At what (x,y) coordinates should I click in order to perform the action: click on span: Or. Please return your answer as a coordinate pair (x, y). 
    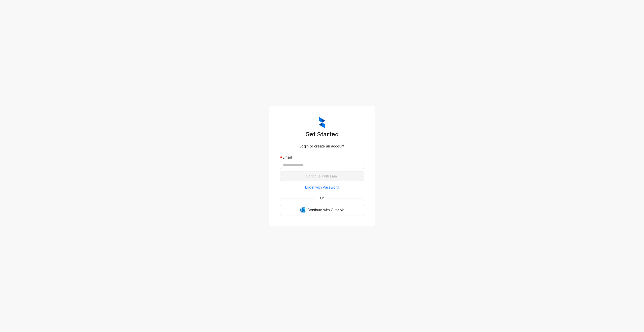
    Looking at the image, I should click on (322, 198).